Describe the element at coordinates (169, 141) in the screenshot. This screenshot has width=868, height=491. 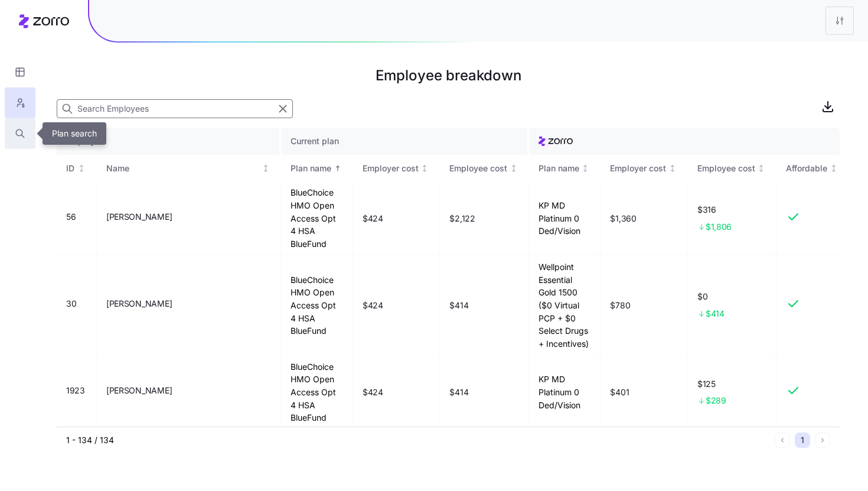
I see `th: Employee` at that location.